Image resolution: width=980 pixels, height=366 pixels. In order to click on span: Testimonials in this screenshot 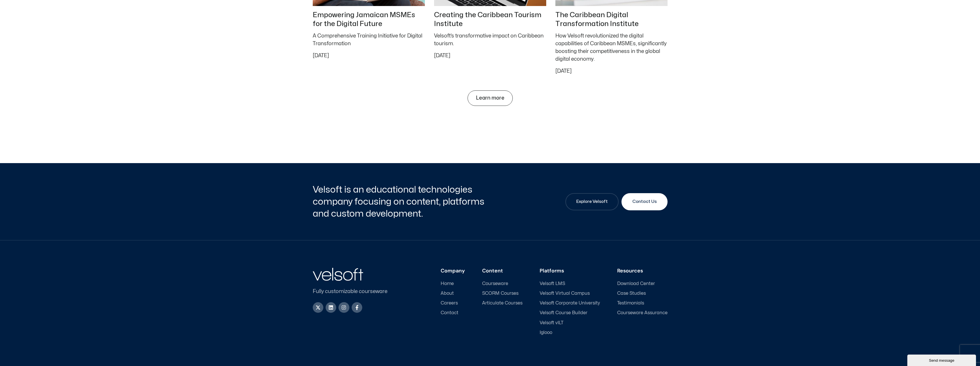, I will do `click(630, 303)`.